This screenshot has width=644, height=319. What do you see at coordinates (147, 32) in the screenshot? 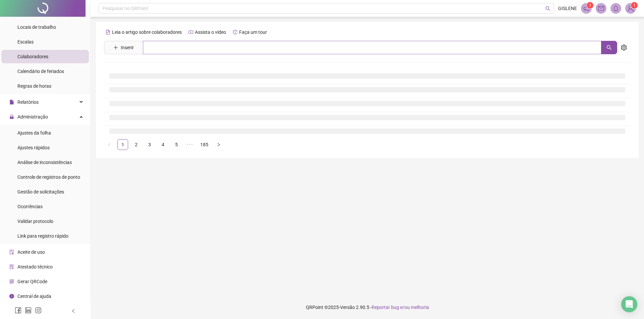
I see `span: Leia o artigo sobre colaboradores` at bounding box center [147, 32].